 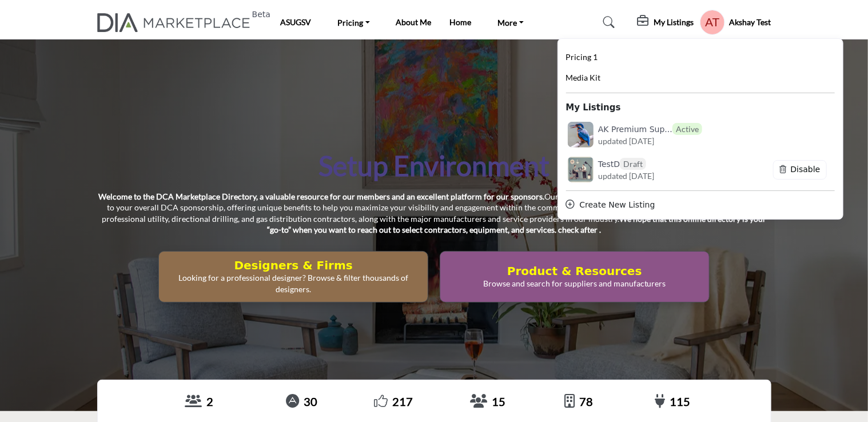 I want to click on h5: Akshay Test, so click(x=750, y=23).